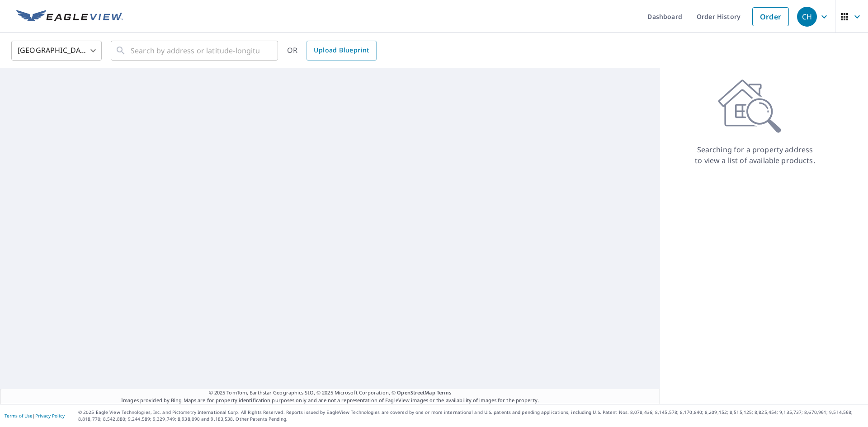 The height and width of the screenshot is (427, 868). What do you see at coordinates (195, 50) in the screenshot?
I see `input: Search by address or latitude-longitude` at bounding box center [195, 50].